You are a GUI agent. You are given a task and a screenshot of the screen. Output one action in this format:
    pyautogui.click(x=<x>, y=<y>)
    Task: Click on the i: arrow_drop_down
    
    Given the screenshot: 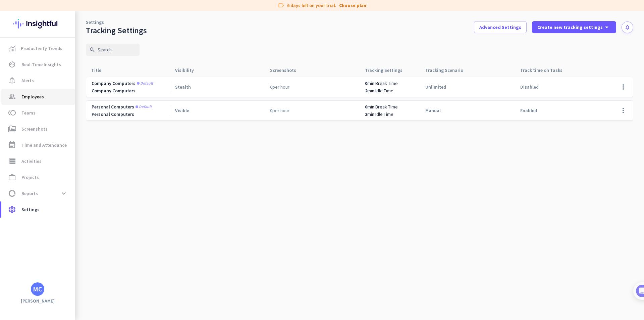 What is the action you would take?
    pyautogui.click(x=607, y=27)
    